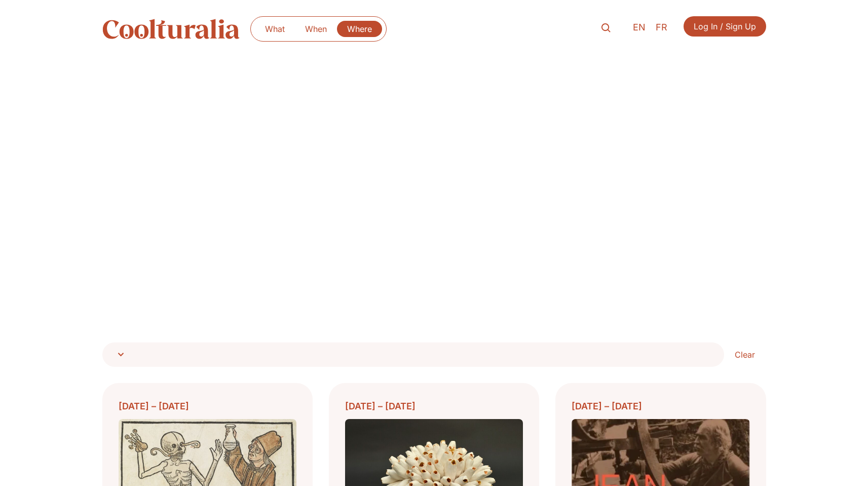 The image size is (868, 486). What do you see at coordinates (359, 29) in the screenshot?
I see `a: Where` at bounding box center [359, 29].